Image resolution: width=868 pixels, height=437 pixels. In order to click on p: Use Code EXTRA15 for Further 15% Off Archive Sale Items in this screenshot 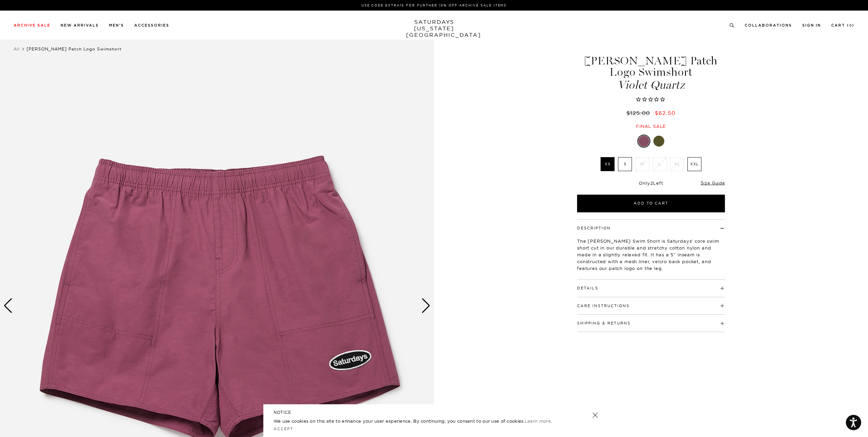, I will do `click(434, 5)`.